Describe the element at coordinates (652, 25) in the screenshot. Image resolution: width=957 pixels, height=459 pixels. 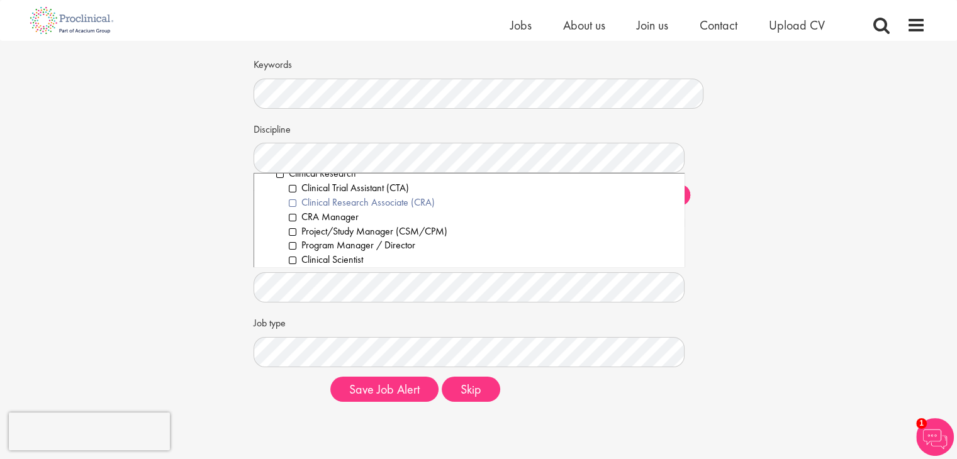
I see `a: Join us` at that location.